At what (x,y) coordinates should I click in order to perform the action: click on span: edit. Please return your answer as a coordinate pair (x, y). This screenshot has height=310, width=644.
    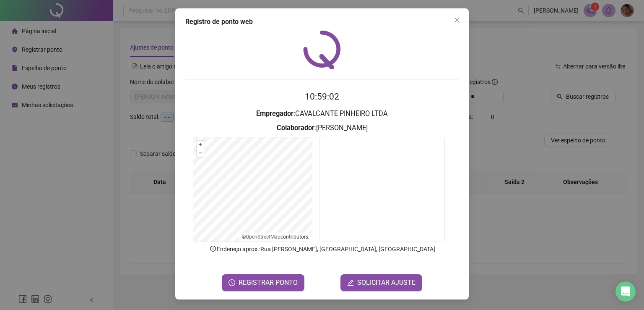
    Looking at the image, I should click on (351, 283).